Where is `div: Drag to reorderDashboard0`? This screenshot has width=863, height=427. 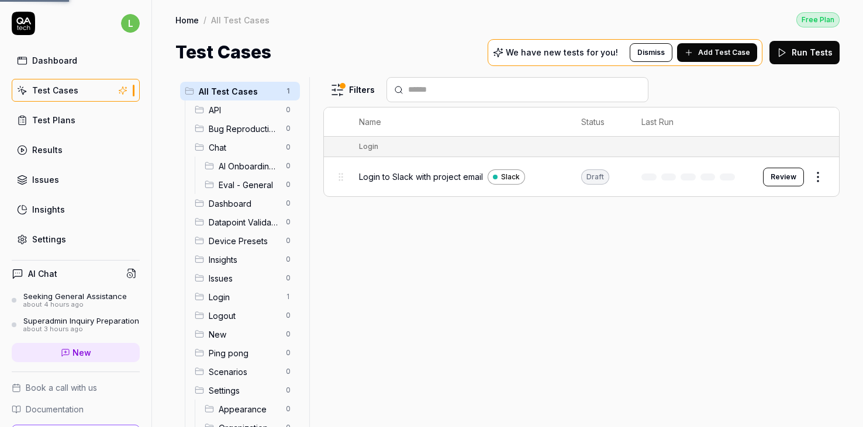
div: Drag to reorderDashboard0 is located at coordinates (245, 203).